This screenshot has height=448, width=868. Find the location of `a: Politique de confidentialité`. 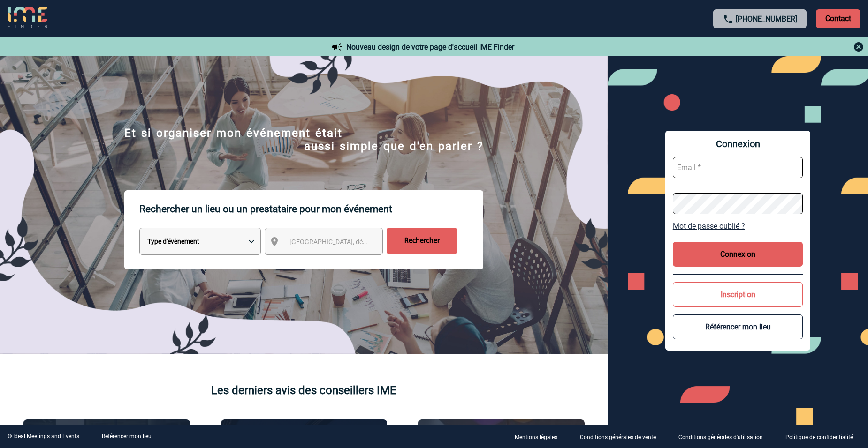

a: Politique de confidentialité is located at coordinates (823, 437).